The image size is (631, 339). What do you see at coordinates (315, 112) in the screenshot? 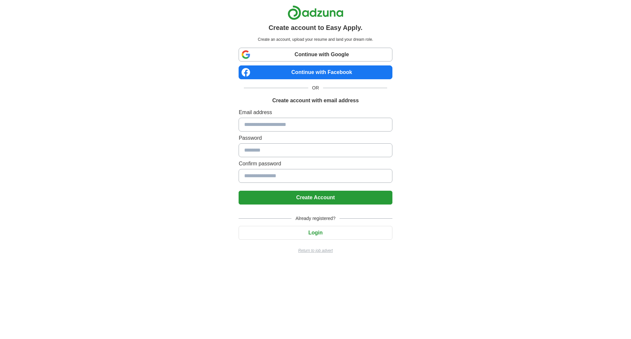
I see `label: Email address` at bounding box center [315, 112].